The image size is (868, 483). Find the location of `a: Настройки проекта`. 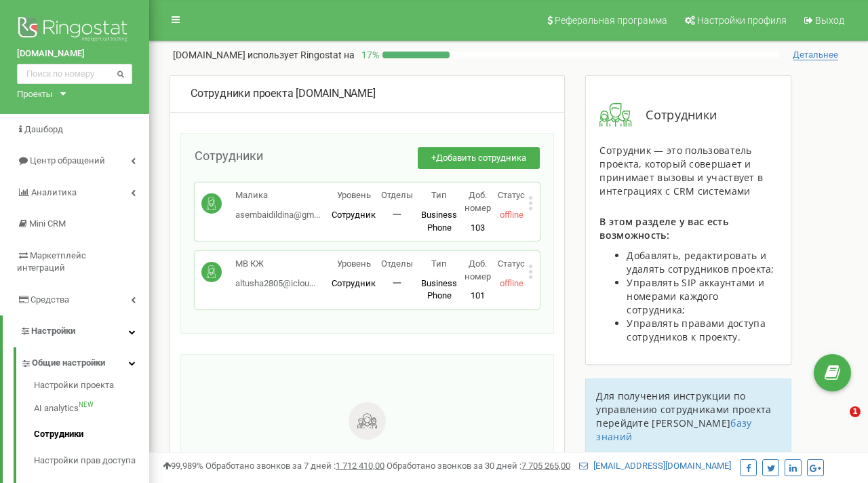

a: Настройки проекта is located at coordinates (92, 388).